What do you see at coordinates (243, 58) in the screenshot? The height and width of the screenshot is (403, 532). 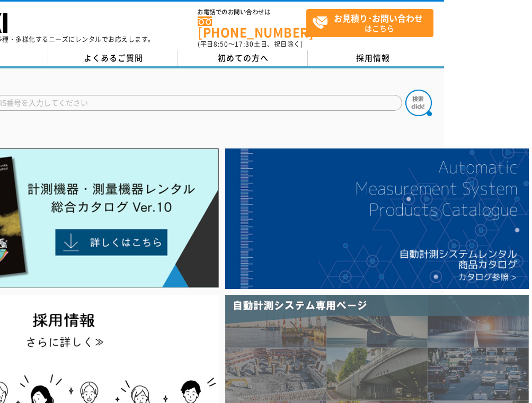 I see `a: 初めての方へ` at bounding box center [243, 58].